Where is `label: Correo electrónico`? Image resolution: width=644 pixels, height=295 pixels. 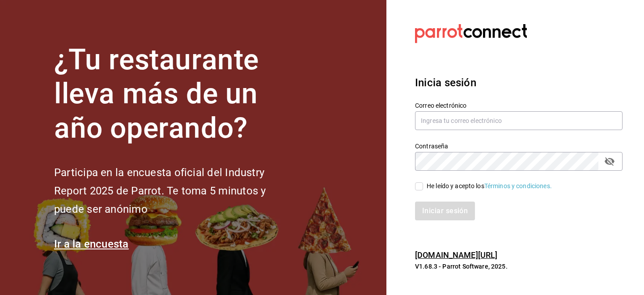 label: Correo electrónico is located at coordinates (519, 105).